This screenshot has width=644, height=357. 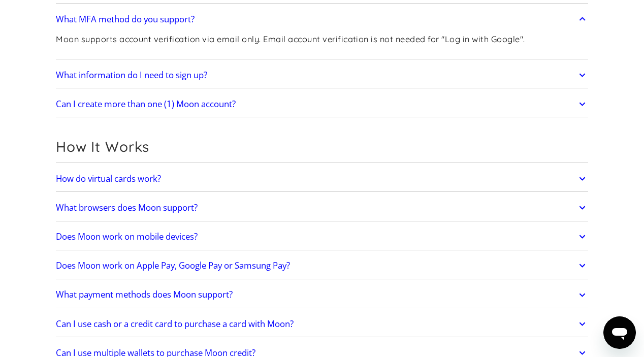 I want to click on a: What payment methods does Moon support?, so click(x=322, y=295).